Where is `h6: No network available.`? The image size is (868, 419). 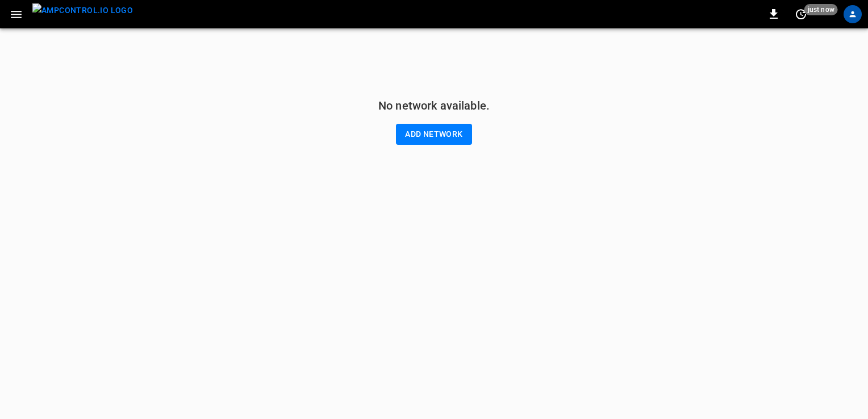
h6: No network available. is located at coordinates (434, 106).